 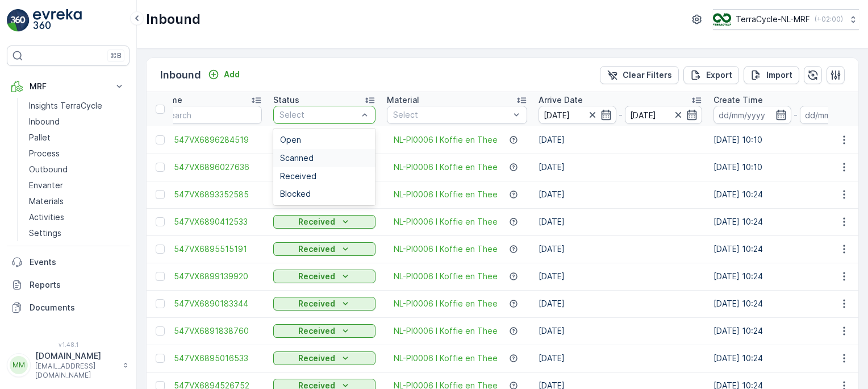 What do you see at coordinates (561, 100) in the screenshot?
I see `p: Arrive Date` at bounding box center [561, 100].